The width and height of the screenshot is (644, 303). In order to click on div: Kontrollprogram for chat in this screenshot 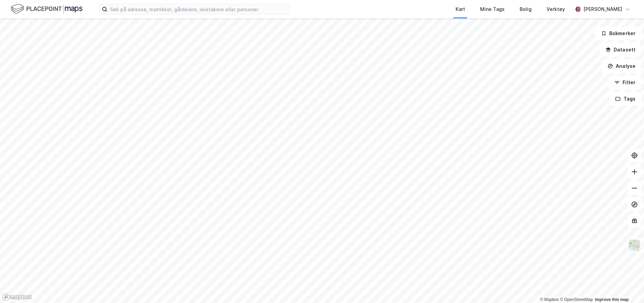, I will do `click(627, 287)`.